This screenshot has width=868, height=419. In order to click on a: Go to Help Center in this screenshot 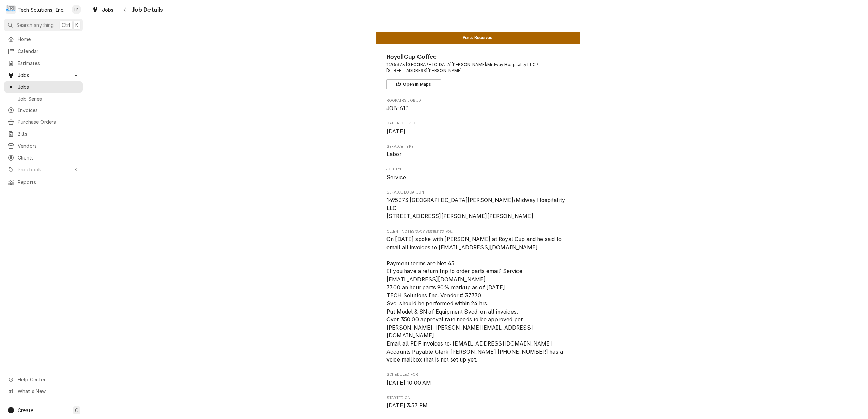, I will do `click(43, 379)`.